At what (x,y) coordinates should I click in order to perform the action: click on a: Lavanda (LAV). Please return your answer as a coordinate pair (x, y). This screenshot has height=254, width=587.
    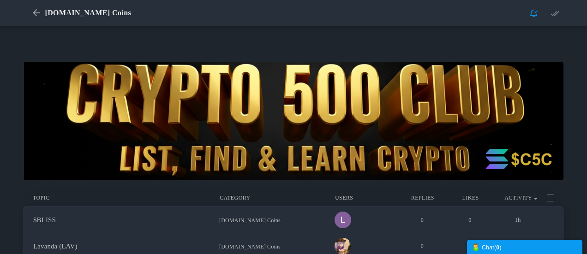
    Looking at the image, I should click on (55, 246).